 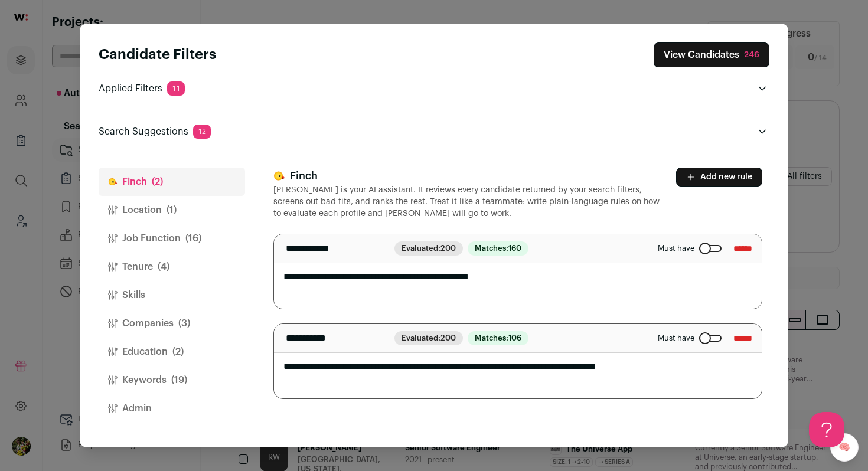 I want to click on span: (1), so click(x=171, y=210).